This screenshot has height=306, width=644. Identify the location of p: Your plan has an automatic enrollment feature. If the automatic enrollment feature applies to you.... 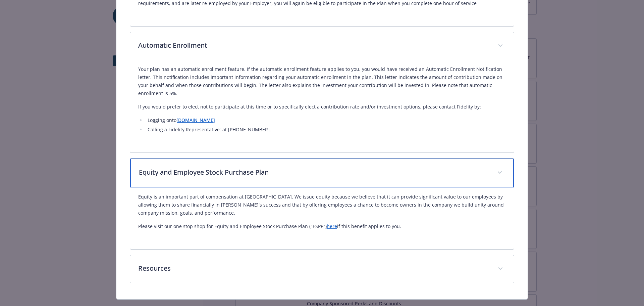
(322, 81).